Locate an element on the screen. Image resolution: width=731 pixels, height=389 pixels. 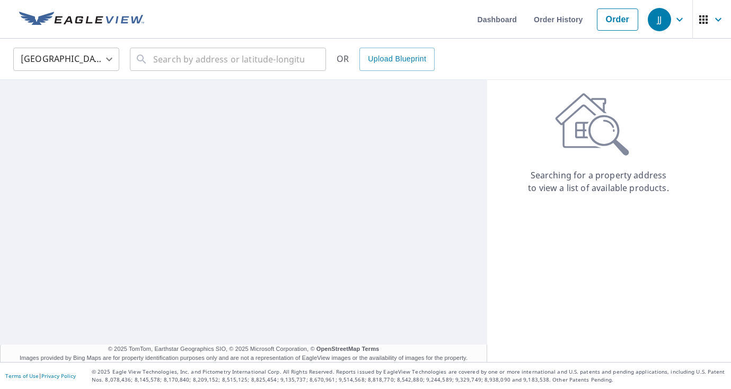
a: Terms is located at coordinates (377, 340).